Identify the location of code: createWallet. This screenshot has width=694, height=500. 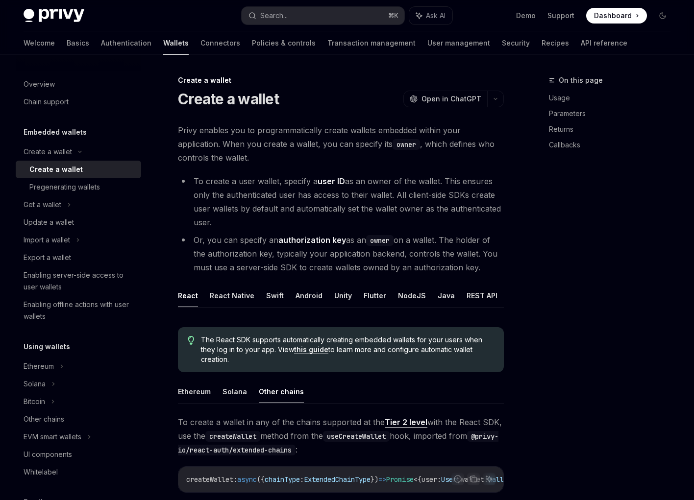
(233, 437).